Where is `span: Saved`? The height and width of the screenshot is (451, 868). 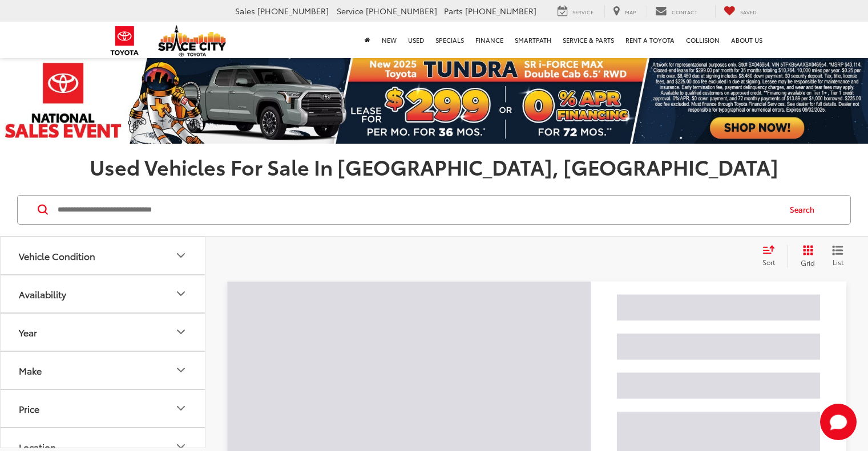 span: Saved is located at coordinates (748, 11).